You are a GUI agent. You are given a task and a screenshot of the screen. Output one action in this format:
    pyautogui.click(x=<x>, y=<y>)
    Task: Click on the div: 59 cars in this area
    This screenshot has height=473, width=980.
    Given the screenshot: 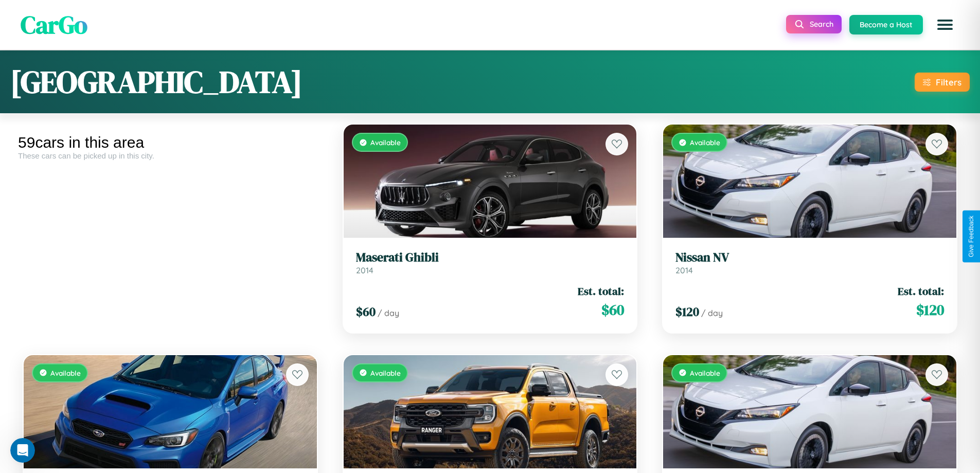 What is the action you would take?
    pyautogui.click(x=171, y=143)
    